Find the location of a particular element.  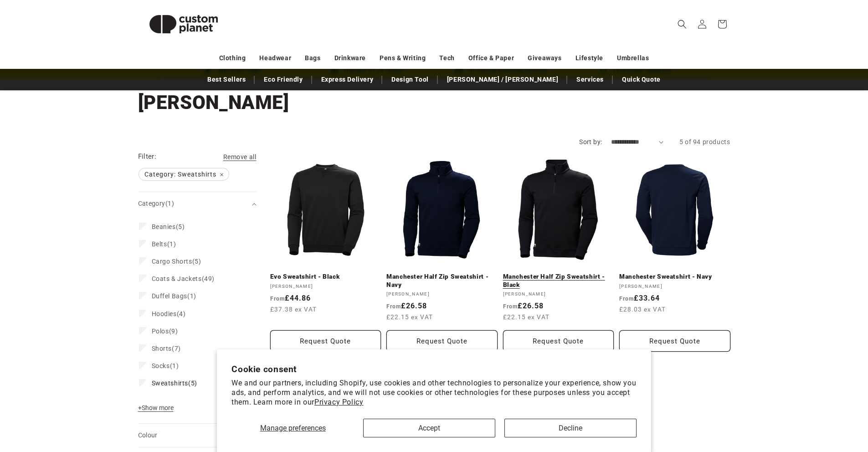

a: Headwear is located at coordinates (275, 58).